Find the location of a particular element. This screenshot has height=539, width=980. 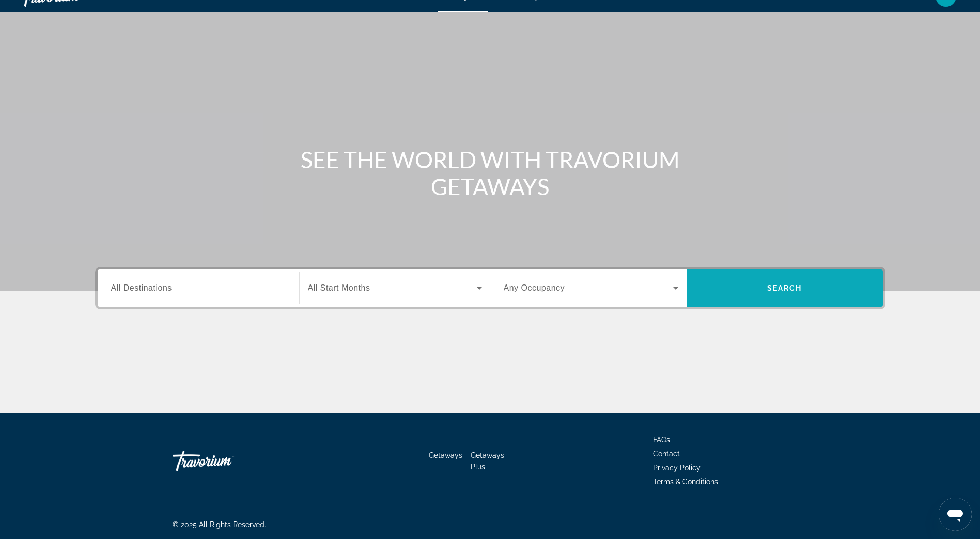

span: Getaways is located at coordinates (445, 456).